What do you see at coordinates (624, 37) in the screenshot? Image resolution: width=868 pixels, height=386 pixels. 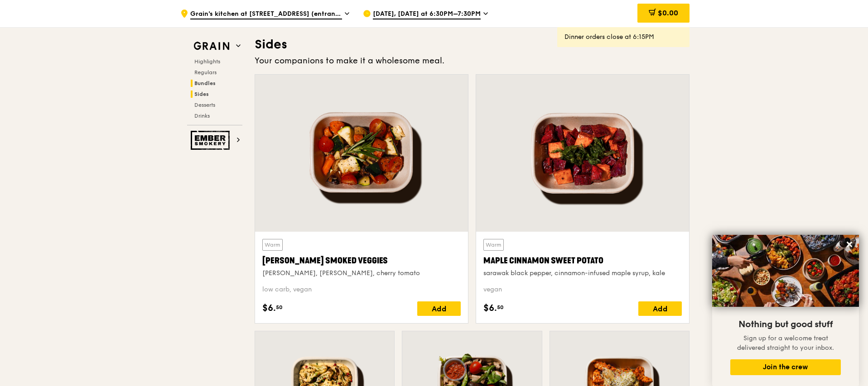 I see `div: Dinner orders close at 6:15PM` at bounding box center [624, 37].